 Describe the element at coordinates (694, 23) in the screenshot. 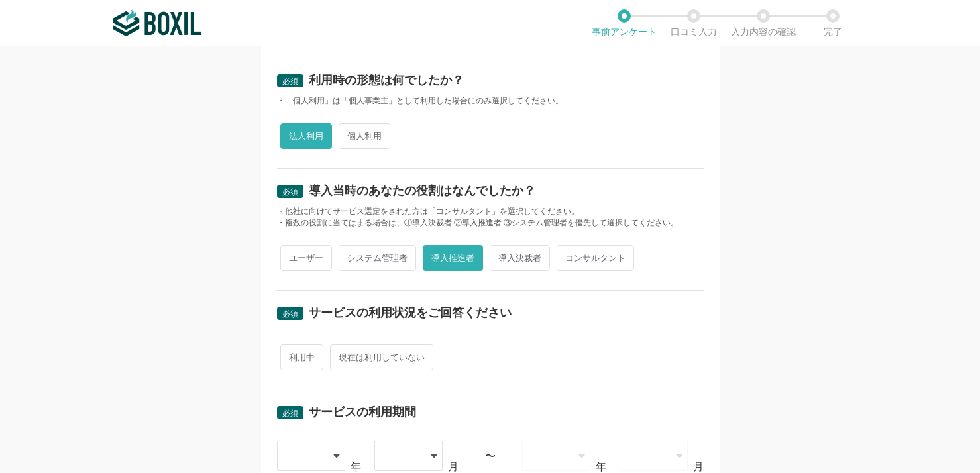

I see `li: 口コミ入力` at that location.